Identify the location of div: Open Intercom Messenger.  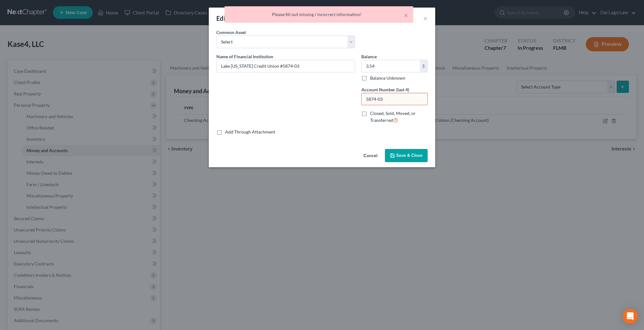
(630, 316).